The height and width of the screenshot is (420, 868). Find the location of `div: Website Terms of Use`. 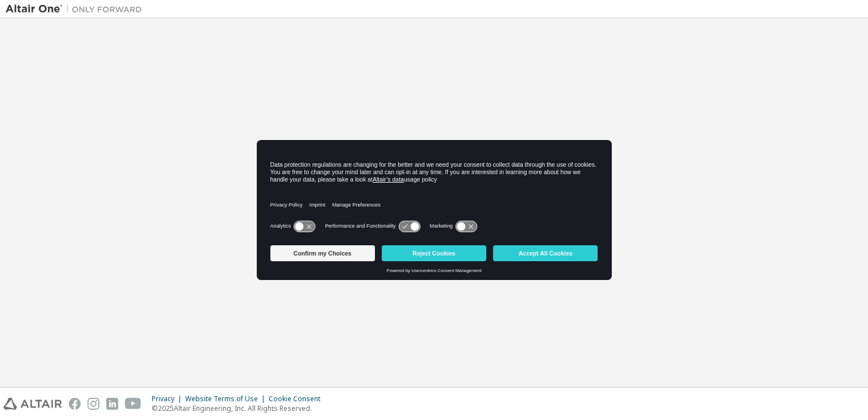

div: Website Terms of Use is located at coordinates (226, 398).